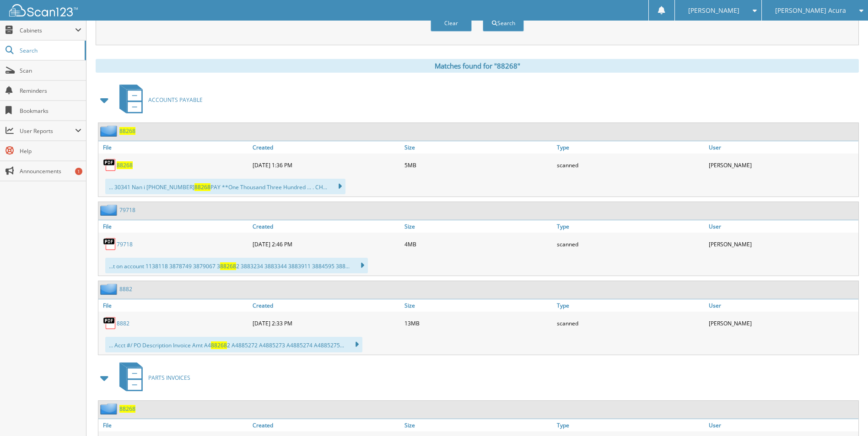  I want to click on div: ...t on account 1138118 3878749 3879067 3 2 3883234 3883344 3883911 3884595 388..., so click(237, 265).